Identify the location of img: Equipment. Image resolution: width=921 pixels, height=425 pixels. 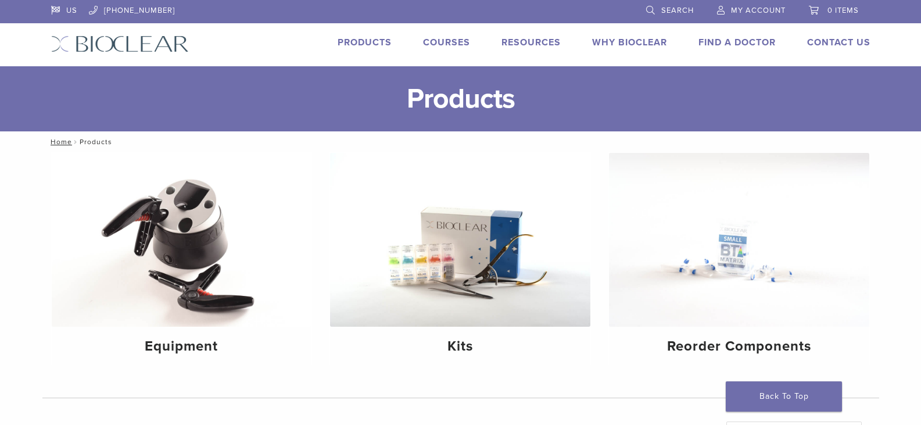
(182, 240).